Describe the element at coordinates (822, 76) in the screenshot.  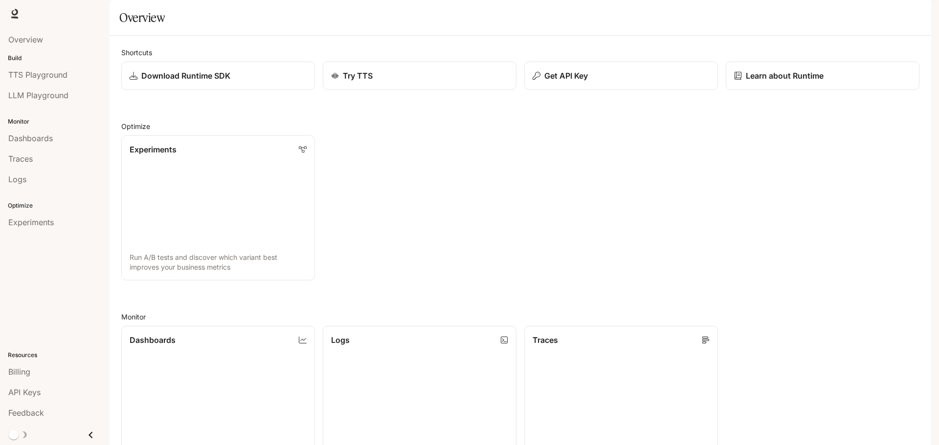
I see `a: Learn about Runtime` at that location.